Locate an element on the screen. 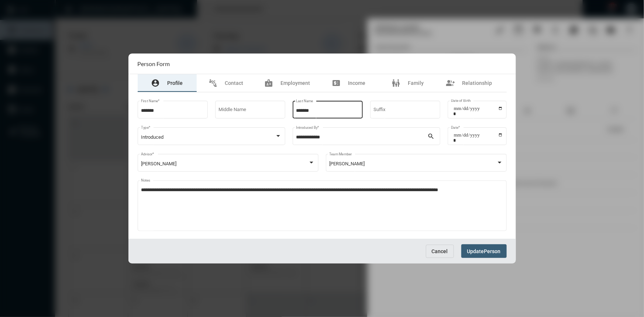 The width and height of the screenshot is (644, 317). mat-icon: connect_without_contact is located at coordinates (213, 83).